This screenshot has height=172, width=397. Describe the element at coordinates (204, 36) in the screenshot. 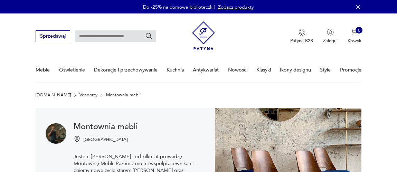

I see `img: Patyna - sklep z meblami i dekoracjami vintage` at that location.